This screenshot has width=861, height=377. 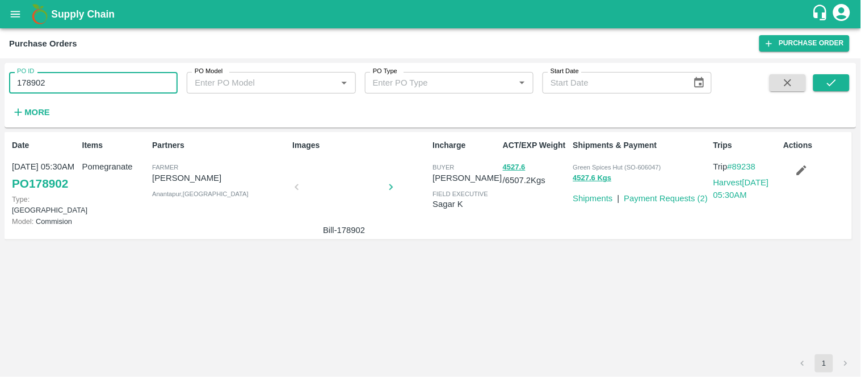 What do you see at coordinates (344, 230) in the screenshot?
I see `p: Bill-178902` at bounding box center [344, 230].